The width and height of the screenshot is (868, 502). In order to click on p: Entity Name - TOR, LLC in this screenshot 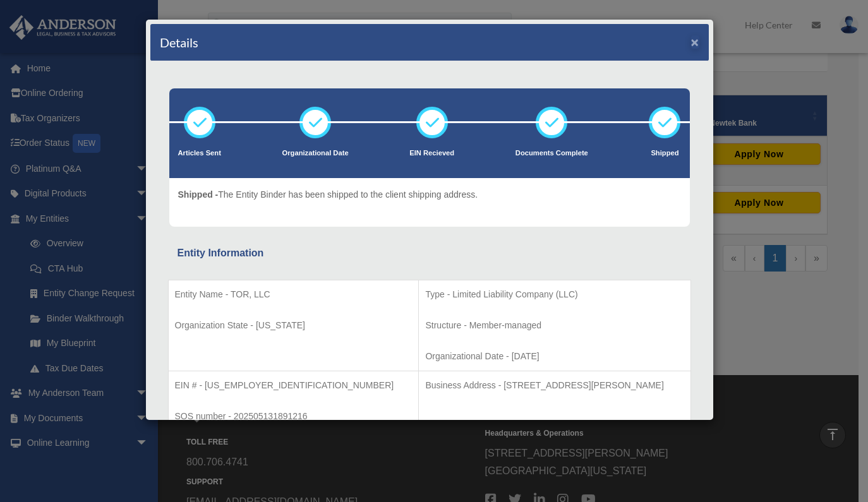, I will do `click(293, 294)`.